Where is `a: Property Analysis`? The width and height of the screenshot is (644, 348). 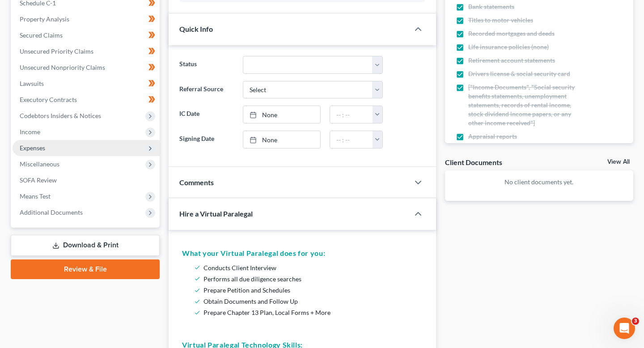
a: Property Analysis is located at coordinates (86, 19).